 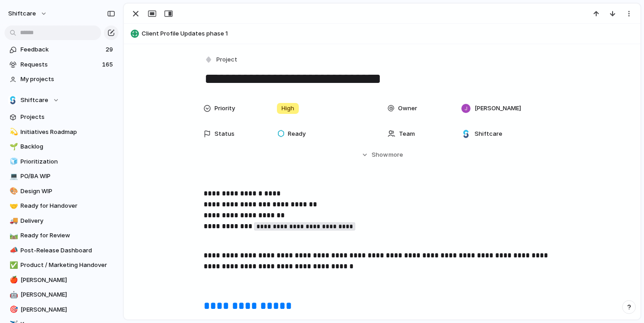 What do you see at coordinates (61, 132) in the screenshot?
I see `a: 💫Initiatives Roadmap` at bounding box center [61, 132].